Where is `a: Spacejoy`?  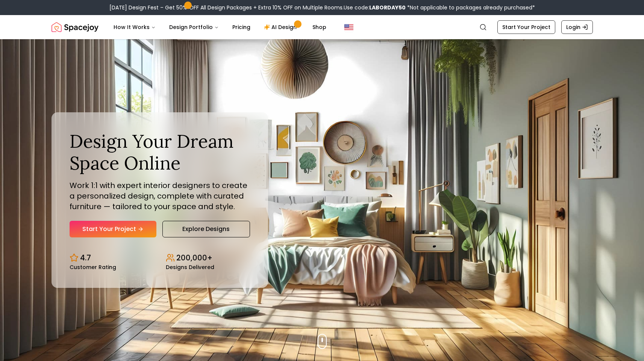 a: Spacejoy is located at coordinates (75, 27).